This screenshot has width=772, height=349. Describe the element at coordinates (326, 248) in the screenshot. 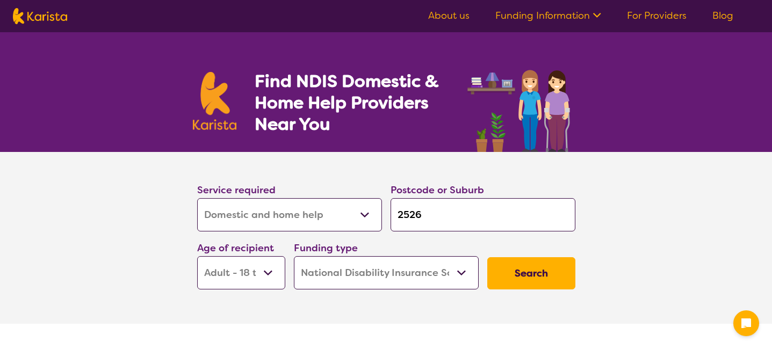

I see `label: Funding type` at that location.